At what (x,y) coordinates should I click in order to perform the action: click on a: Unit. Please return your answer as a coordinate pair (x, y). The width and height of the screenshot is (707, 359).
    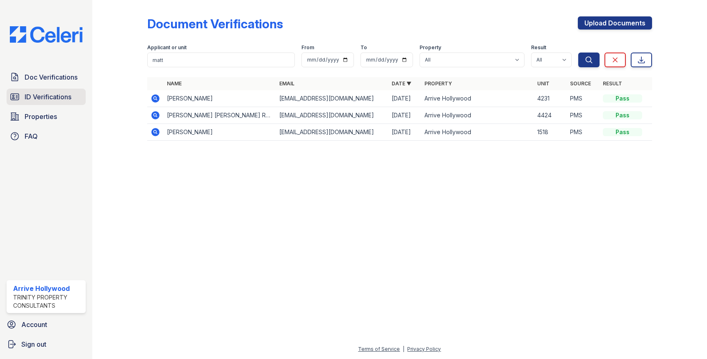
    Looking at the image, I should click on (543, 83).